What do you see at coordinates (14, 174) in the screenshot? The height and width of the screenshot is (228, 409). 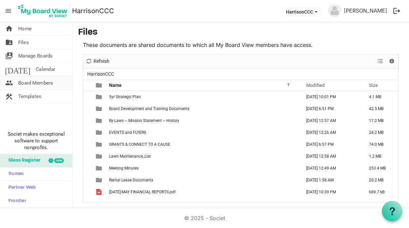 I see `span: Sumac` at bounding box center [14, 174].